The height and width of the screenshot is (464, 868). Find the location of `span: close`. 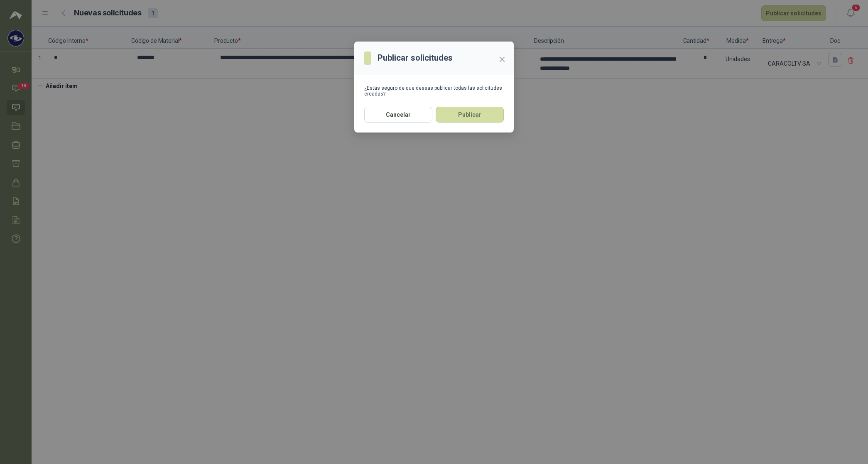

span: close is located at coordinates (502, 59).